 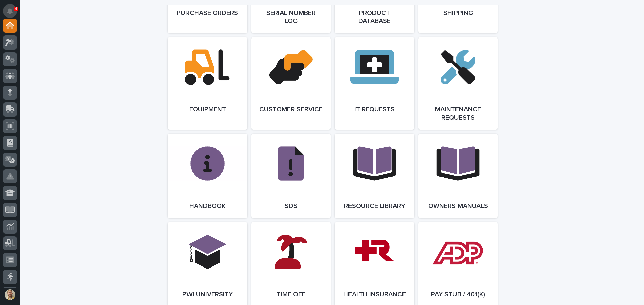 What do you see at coordinates (10, 295) in the screenshot?
I see `button: users-avatar` at bounding box center [10, 295].